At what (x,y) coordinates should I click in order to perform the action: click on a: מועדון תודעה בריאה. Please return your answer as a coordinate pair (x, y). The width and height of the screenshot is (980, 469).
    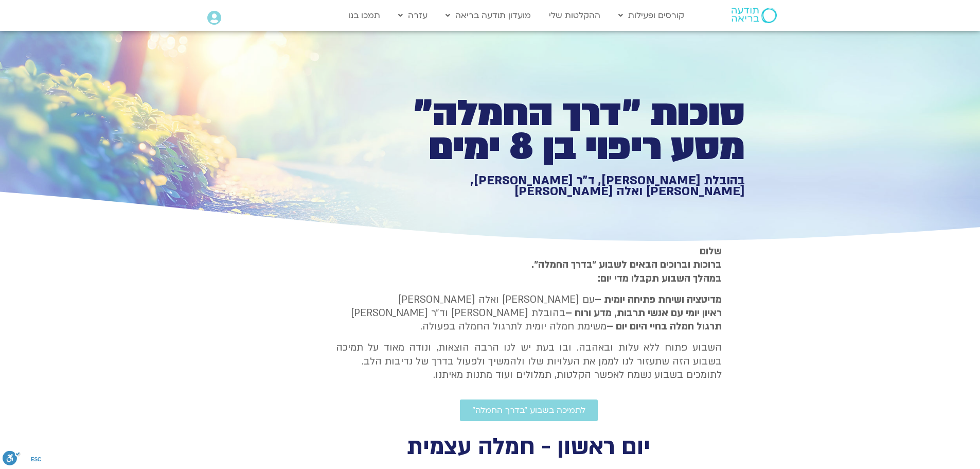
    Looking at the image, I should click on (488, 15).